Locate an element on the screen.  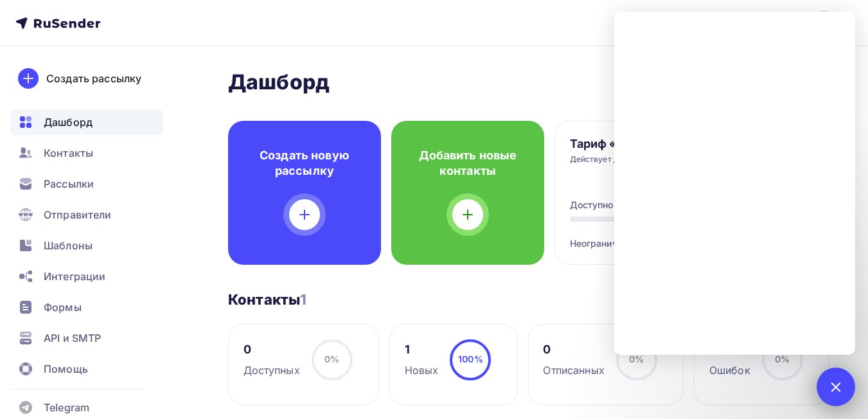
a: Контакты is located at coordinates (86, 153).